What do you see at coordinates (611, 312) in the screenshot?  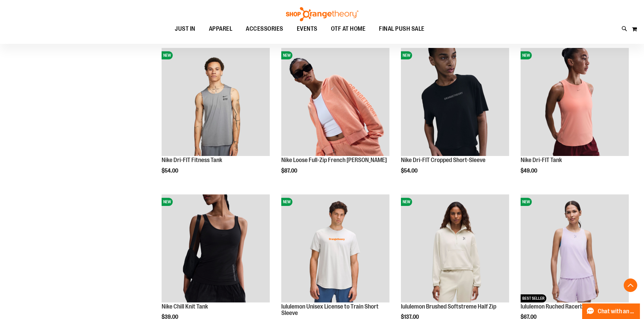 I see `button: Chat with an Expert` at bounding box center [611, 312].